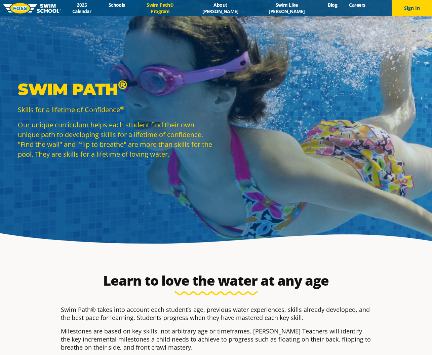  I want to click on a: 2025 Calendar, so click(82, 8).